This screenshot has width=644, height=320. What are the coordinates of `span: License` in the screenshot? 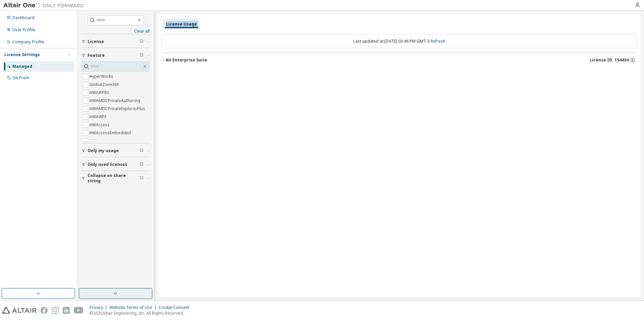 It's located at (96, 42).